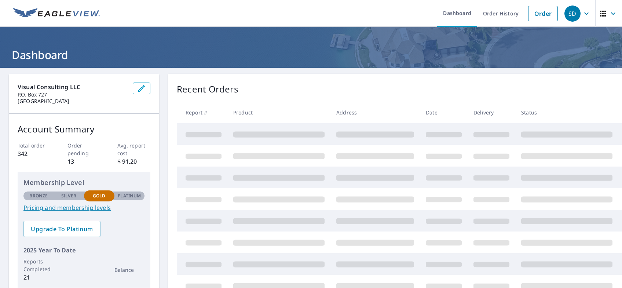  What do you see at coordinates (129, 270) in the screenshot?
I see `p: Balance` at bounding box center [129, 270].